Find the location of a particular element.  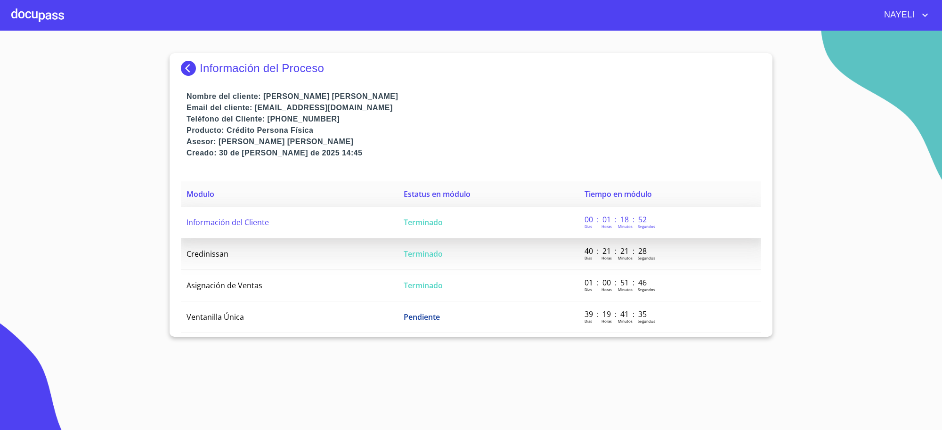

span: Tiempo en módulo is located at coordinates (618, 194).